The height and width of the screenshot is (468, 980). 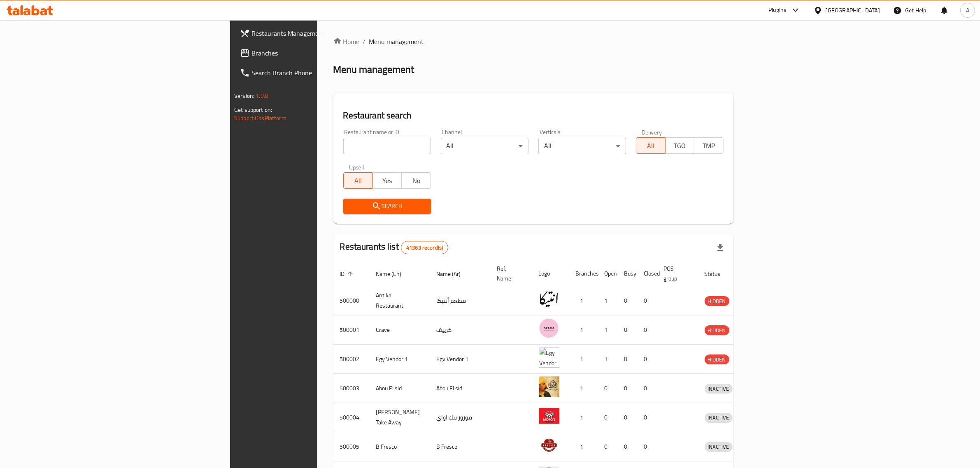 What do you see at coordinates (549, 299) in the screenshot?
I see `img: Antika Restaurant` at bounding box center [549, 299].